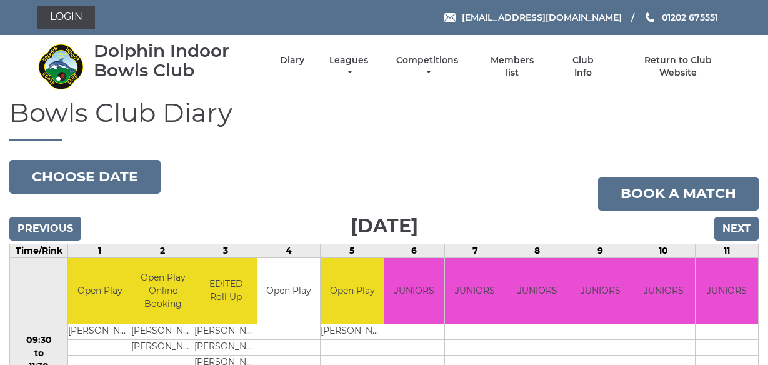  I want to click on div: Dolphin Indoor Bowls Club, so click(175, 61).